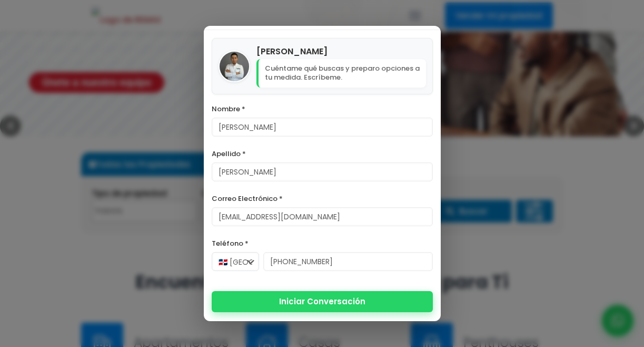  What do you see at coordinates (323, 109) in the screenshot?
I see `label: Nombre *` at bounding box center [323, 109].